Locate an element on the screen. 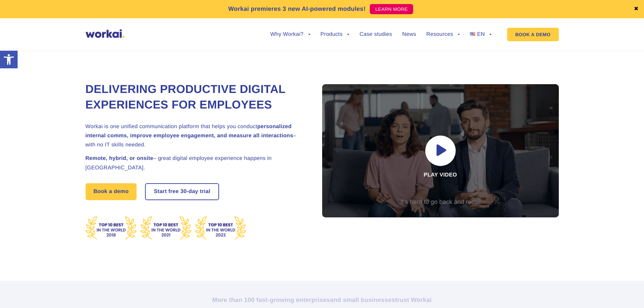 Image resolution: width=644 pixels, height=308 pixels. h2: More than 100 fast-growing enterprises trust Workai is located at coordinates (322, 300).